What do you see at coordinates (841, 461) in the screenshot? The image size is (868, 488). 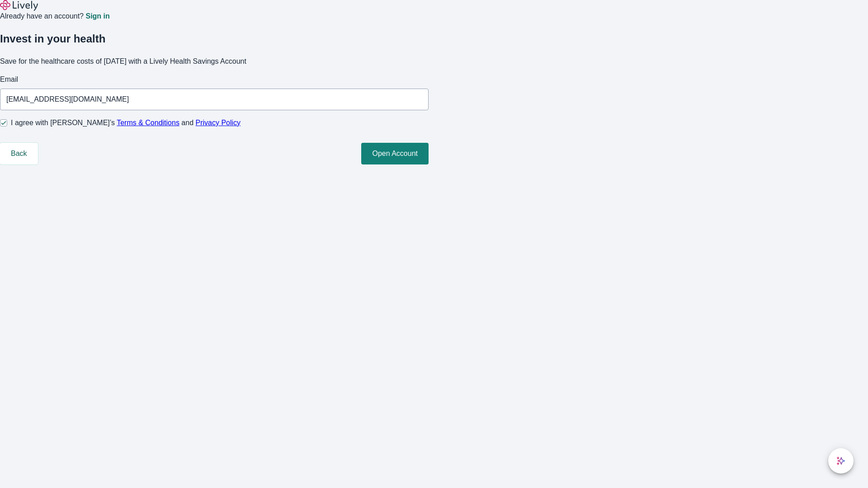 I see `button: chat` at bounding box center [841, 461].